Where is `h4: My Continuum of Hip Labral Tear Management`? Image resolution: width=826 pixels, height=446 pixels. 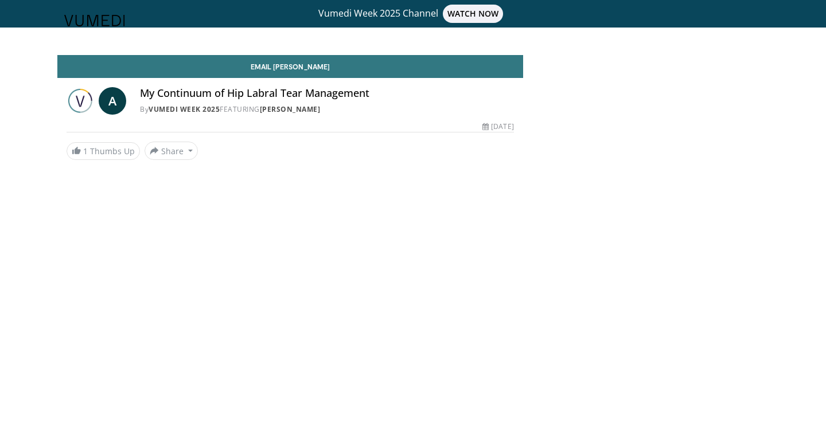 h4: My Continuum of Hip Labral Tear Management is located at coordinates (327, 94).